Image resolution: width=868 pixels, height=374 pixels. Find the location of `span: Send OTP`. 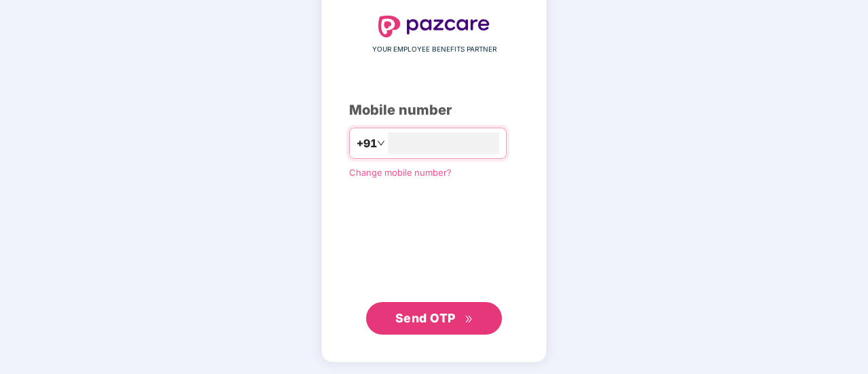

span: Send OTP is located at coordinates (425, 317).